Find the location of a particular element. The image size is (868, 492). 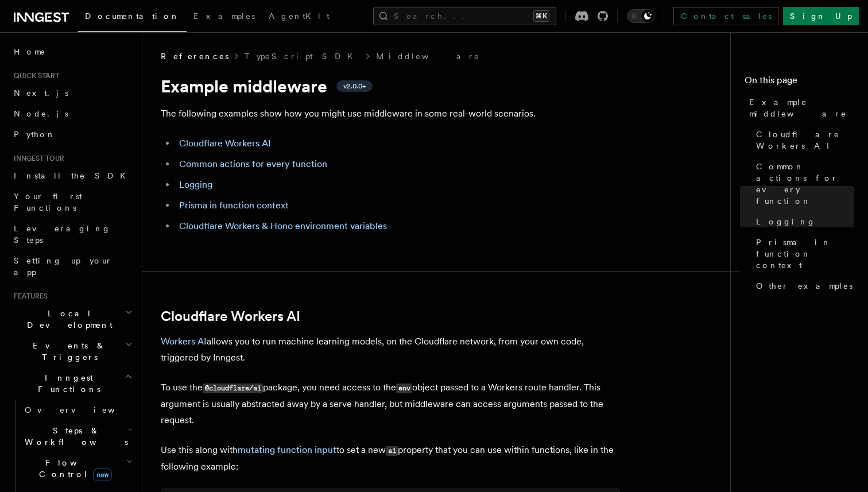

button: Flow Controlnew is located at coordinates (78, 468).